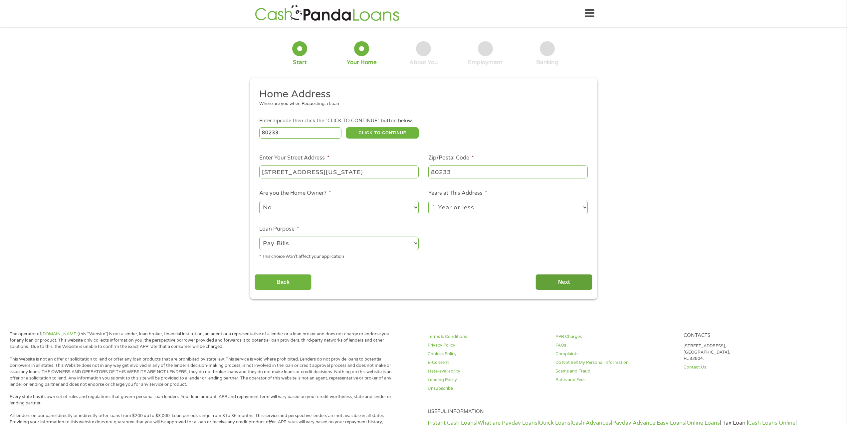 This screenshot has width=847, height=425. I want to click on input: Next, so click(564, 282).